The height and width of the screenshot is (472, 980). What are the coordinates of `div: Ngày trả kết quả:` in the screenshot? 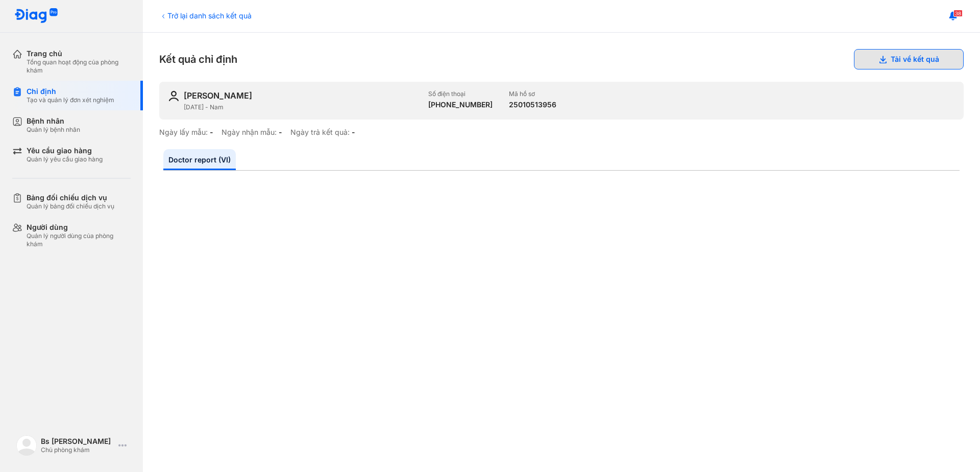 It's located at (320, 133).